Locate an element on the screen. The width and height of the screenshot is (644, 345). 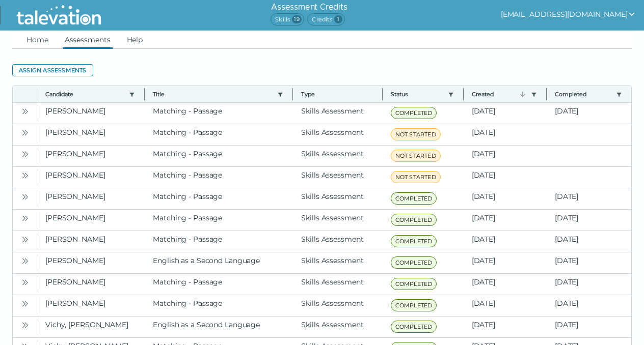
span: Type is located at coordinates (337, 94).